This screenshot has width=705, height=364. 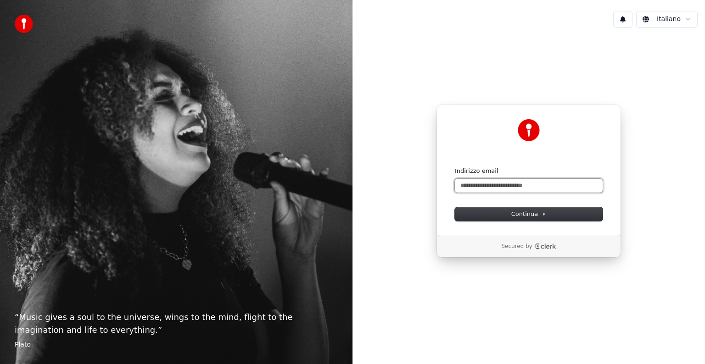 I want to click on a: Clerk logo, so click(x=545, y=246).